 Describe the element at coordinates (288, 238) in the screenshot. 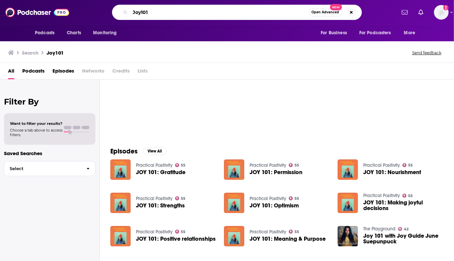

I see `span: JOY 101: Meaning & Purpose` at that location.